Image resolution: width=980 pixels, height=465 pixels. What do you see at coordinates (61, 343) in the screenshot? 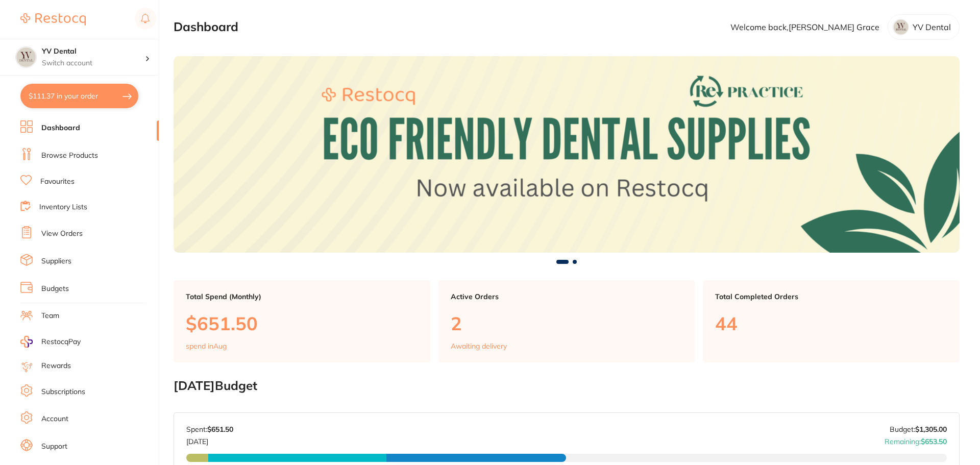
I see `span: RestocqPay` at bounding box center [61, 343].